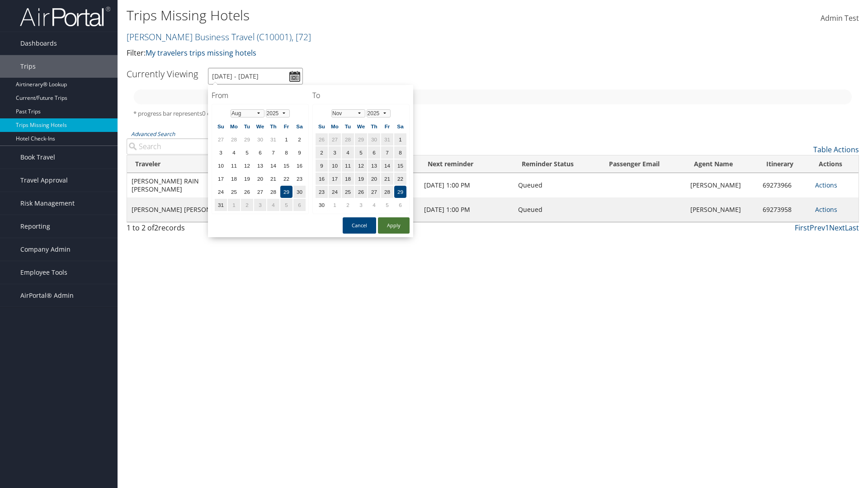 This screenshot has width=868, height=488. I want to click on td: 22, so click(286, 178).